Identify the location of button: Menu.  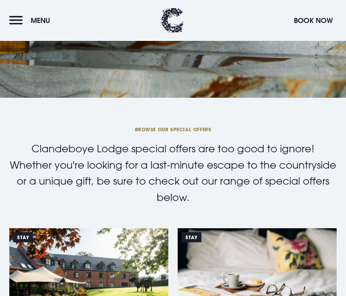
(32, 20).